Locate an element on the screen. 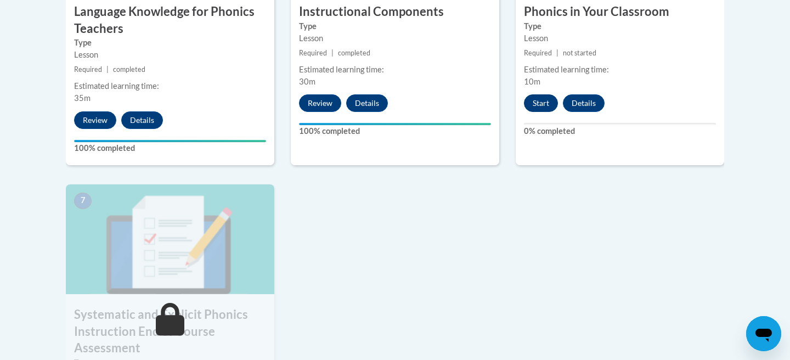 The width and height of the screenshot is (790, 360). h3: Instructional Components is located at coordinates (395, 12).